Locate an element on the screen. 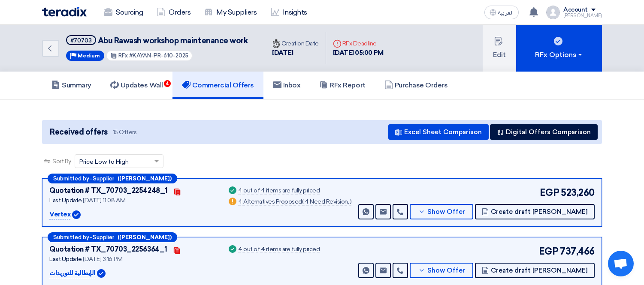 The height and width of the screenshot is (285, 644). a: Summary is located at coordinates (71, 86).